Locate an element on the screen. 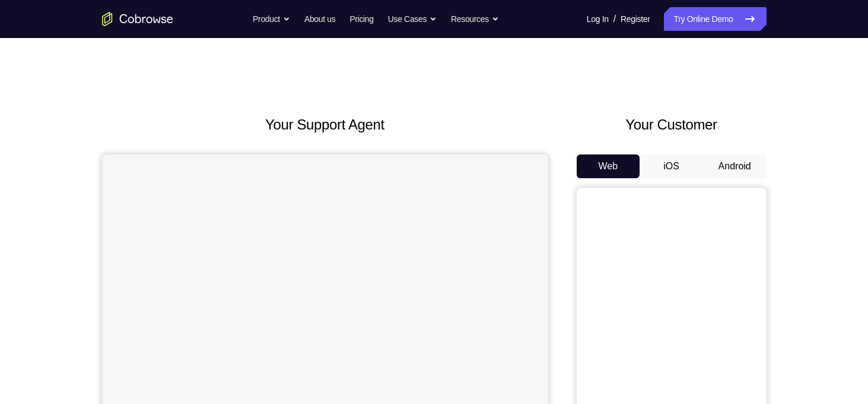 The image size is (868, 404). a: Try Online Demo is located at coordinates (714, 19).